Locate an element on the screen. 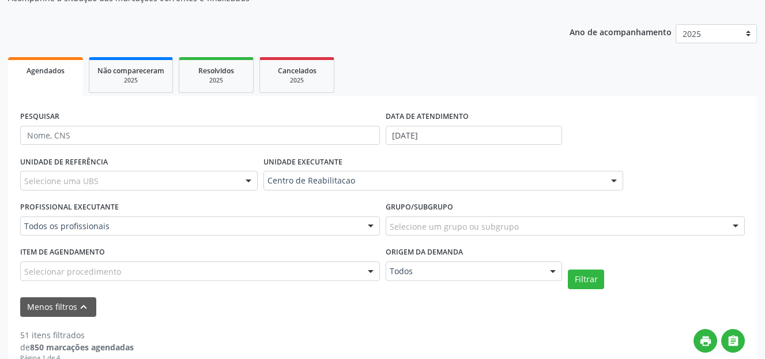 The width and height of the screenshot is (765, 359). label: Item de agendamento is located at coordinates (62, 252).